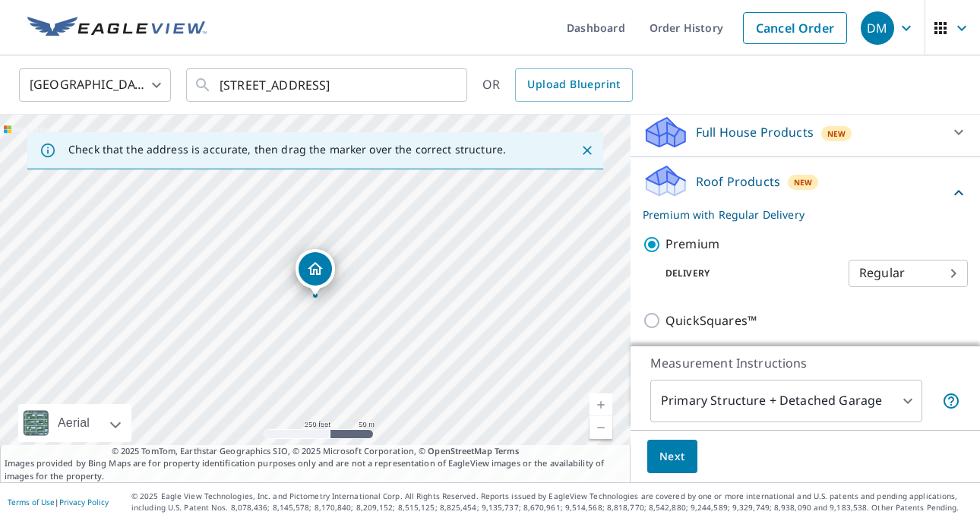  Describe the element at coordinates (600, 405) in the screenshot. I see `a: Current Level 17, Zoom In` at that location.